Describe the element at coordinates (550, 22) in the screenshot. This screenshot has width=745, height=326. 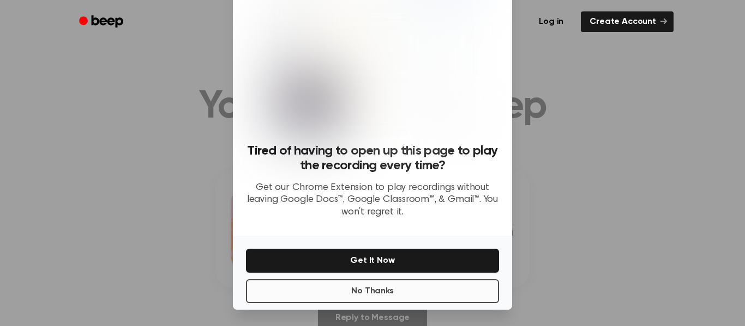
I see `a: Log in` at that location.